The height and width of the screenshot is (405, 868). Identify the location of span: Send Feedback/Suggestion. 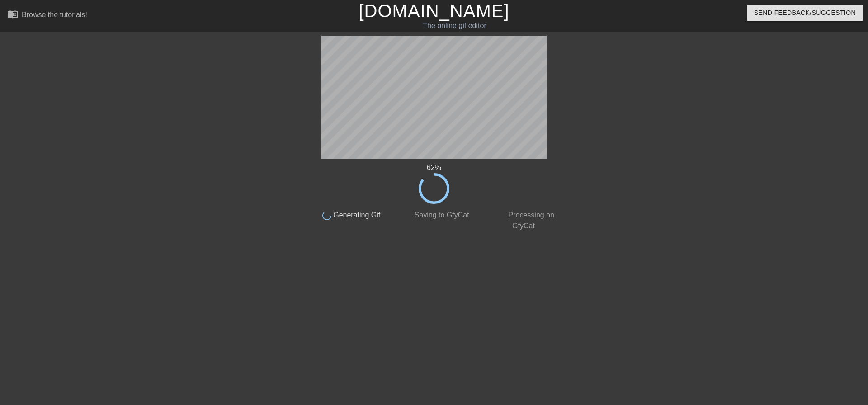
(805, 12).